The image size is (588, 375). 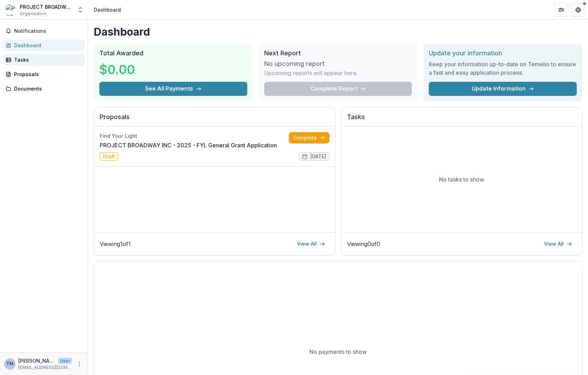 What do you see at coordinates (44, 31) in the screenshot?
I see `button: Notifications` at bounding box center [44, 31].